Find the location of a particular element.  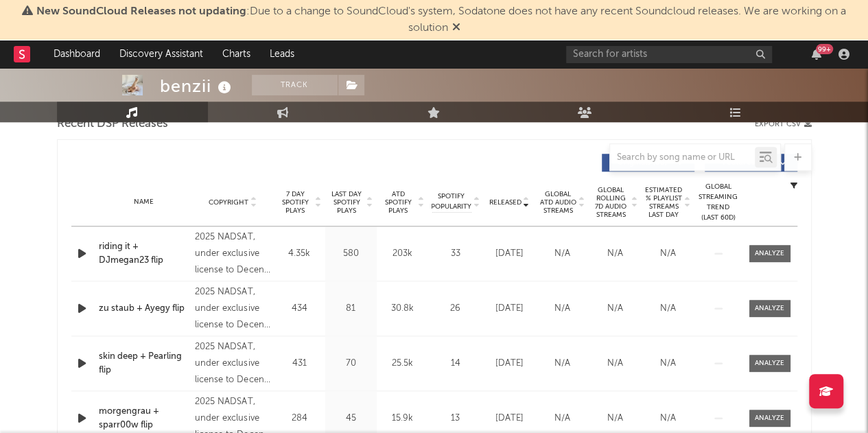

div: 70 is located at coordinates (351, 364).